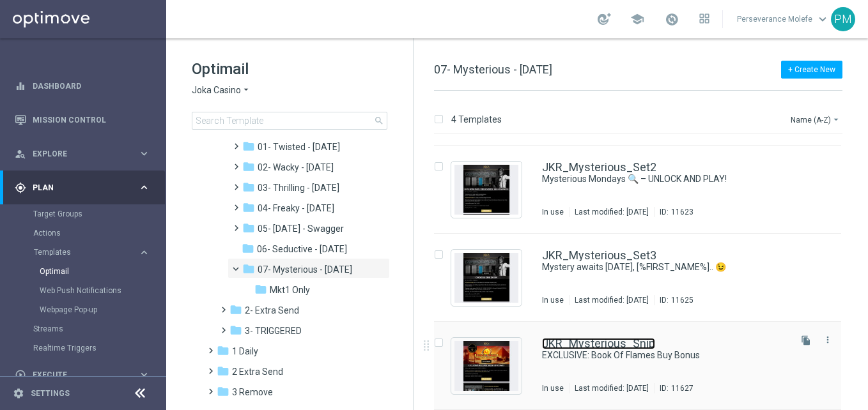 Image resolution: width=868 pixels, height=410 pixels. Describe the element at coordinates (664, 179) in the screenshot. I see `div: Mysterious Mondays 🔍 – UNLOCK AND PLAY!` at that location.